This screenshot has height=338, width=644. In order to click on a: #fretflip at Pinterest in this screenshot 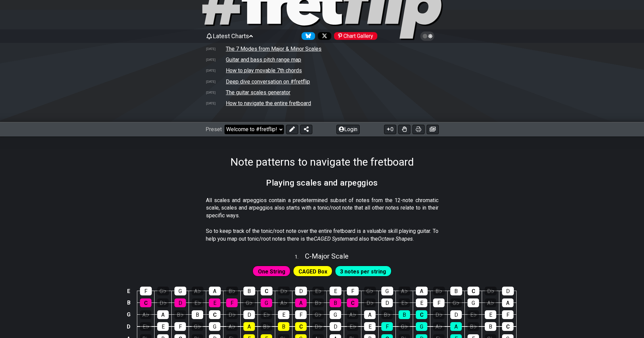, I will do `click(355, 36)`.